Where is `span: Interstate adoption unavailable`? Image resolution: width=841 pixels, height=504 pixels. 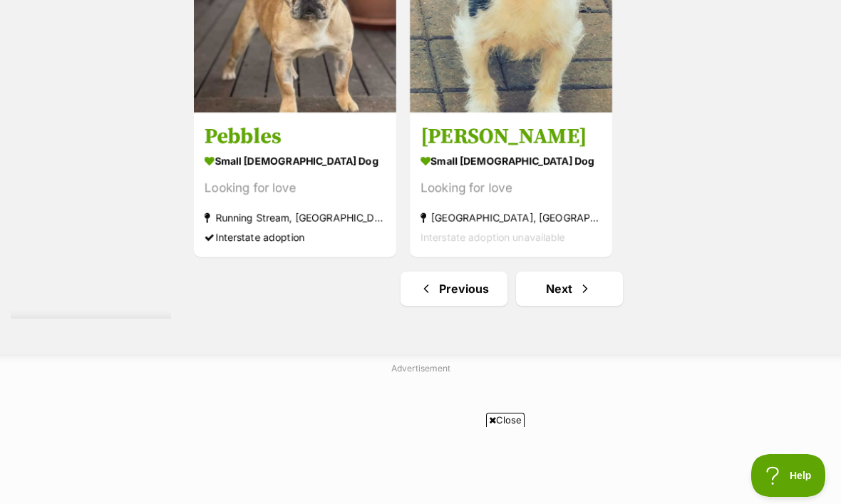
span: Interstate adoption unavailable is located at coordinates (492, 236).